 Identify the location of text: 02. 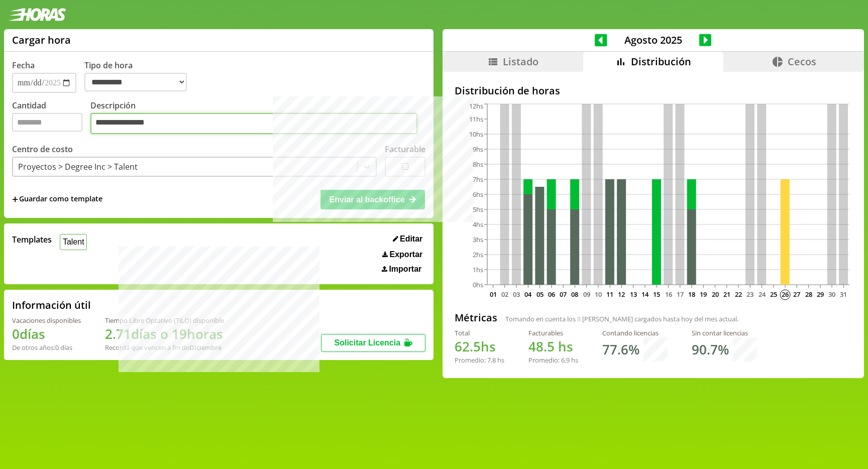
(504, 294).